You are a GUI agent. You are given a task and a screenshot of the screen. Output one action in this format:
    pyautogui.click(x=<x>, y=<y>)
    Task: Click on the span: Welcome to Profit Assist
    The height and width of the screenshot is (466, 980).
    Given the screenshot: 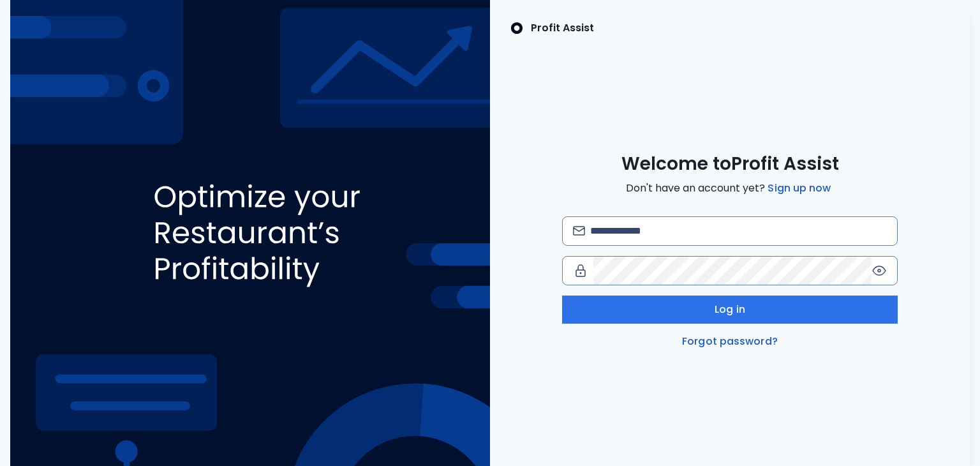 What is the action you would take?
    pyautogui.click(x=730, y=164)
    